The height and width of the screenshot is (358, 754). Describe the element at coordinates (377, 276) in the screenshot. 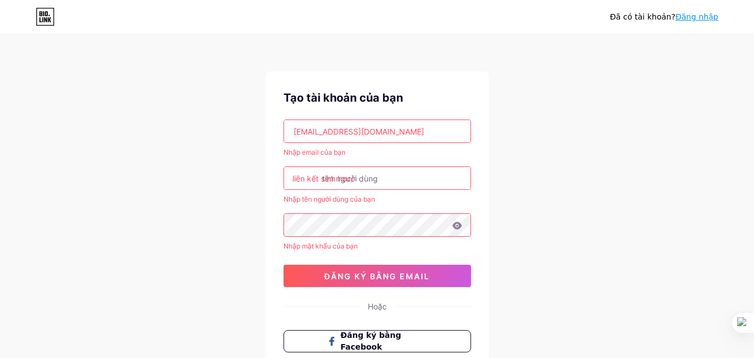

I see `font: đăng ký bằng email` at that location.